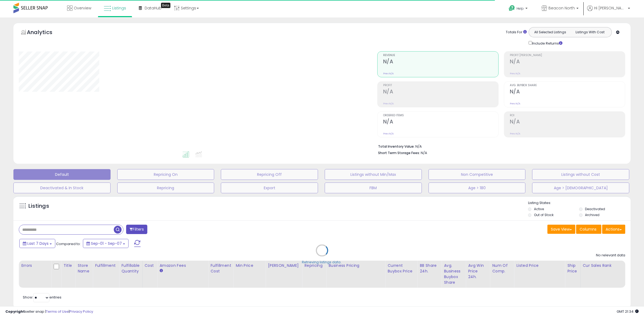 This screenshot has width=644, height=317. What do you see at coordinates (519, 9) in the screenshot?
I see `a: Help` at bounding box center [519, 9].